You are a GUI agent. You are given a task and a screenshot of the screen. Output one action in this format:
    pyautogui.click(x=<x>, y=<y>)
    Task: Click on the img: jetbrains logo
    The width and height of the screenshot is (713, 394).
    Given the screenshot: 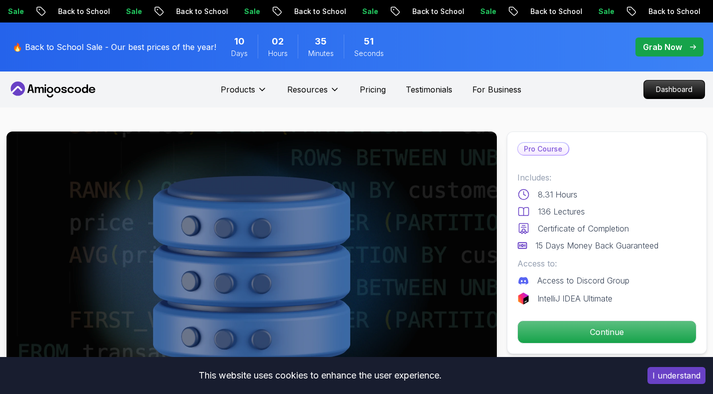 What is the action you would take?
    pyautogui.click(x=524, y=299)
    